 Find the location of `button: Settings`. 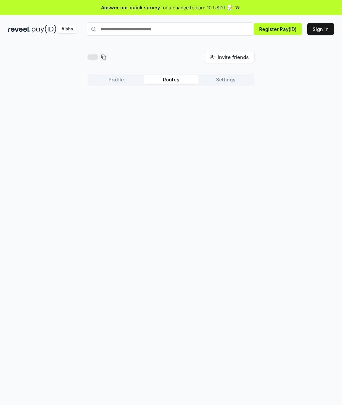

button: Settings is located at coordinates (226, 80).